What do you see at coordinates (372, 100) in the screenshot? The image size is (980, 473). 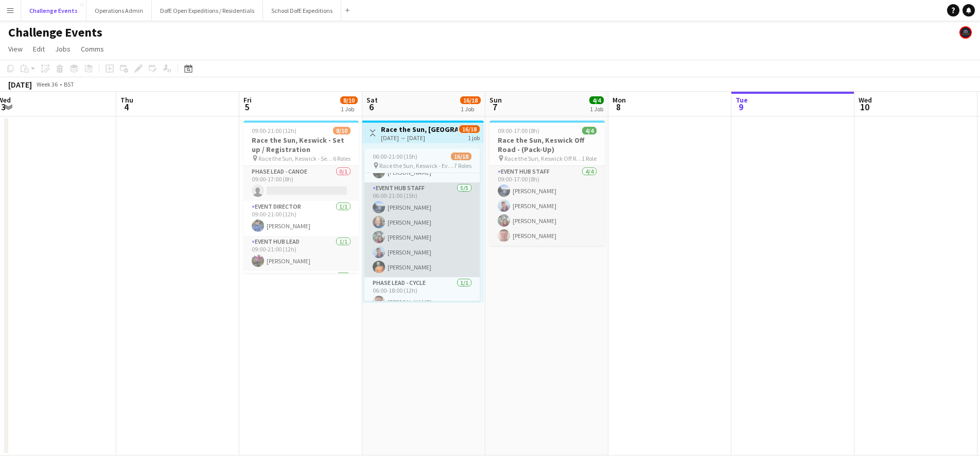 I see `span: Sat` at bounding box center [372, 100].